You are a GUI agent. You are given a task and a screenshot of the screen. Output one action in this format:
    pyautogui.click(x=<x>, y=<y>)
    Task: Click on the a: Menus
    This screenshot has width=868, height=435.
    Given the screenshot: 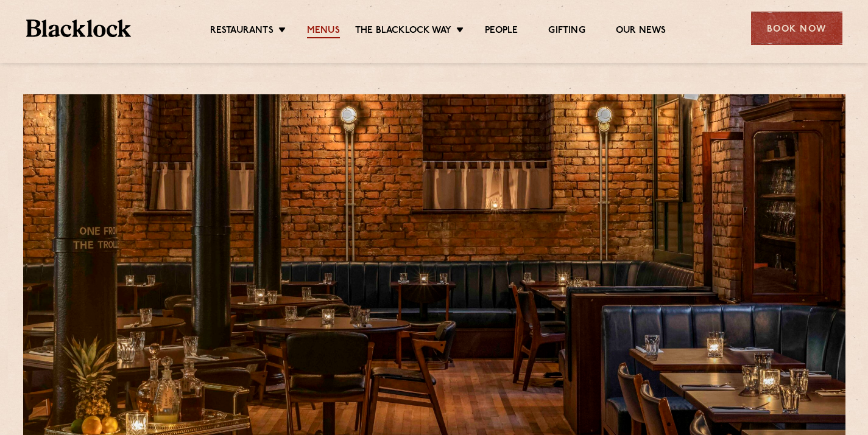 What is the action you would take?
    pyautogui.click(x=324, y=32)
    